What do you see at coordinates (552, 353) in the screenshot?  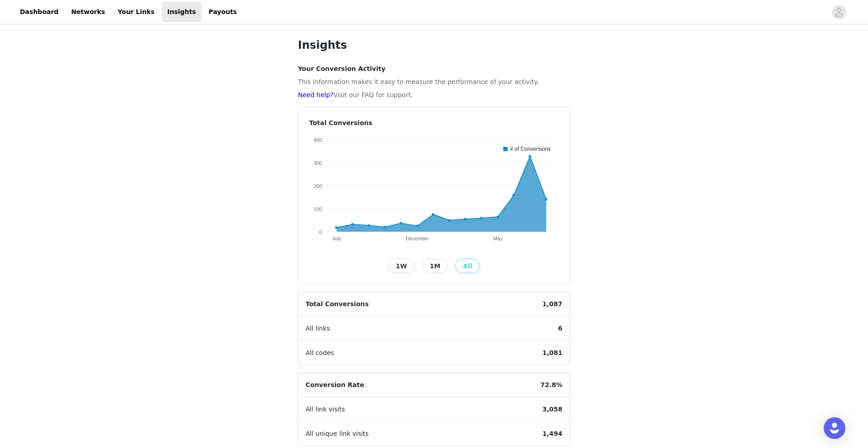 I see `span: 1,081` at bounding box center [552, 353].